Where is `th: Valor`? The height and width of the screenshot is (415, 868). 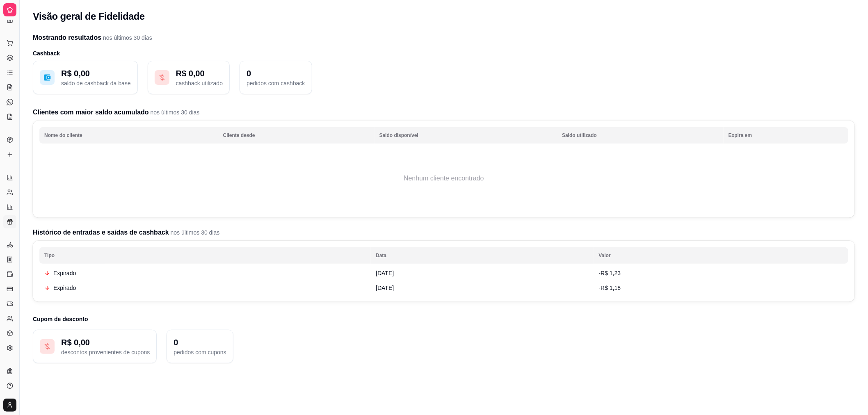
th: Valor is located at coordinates (722, 255).